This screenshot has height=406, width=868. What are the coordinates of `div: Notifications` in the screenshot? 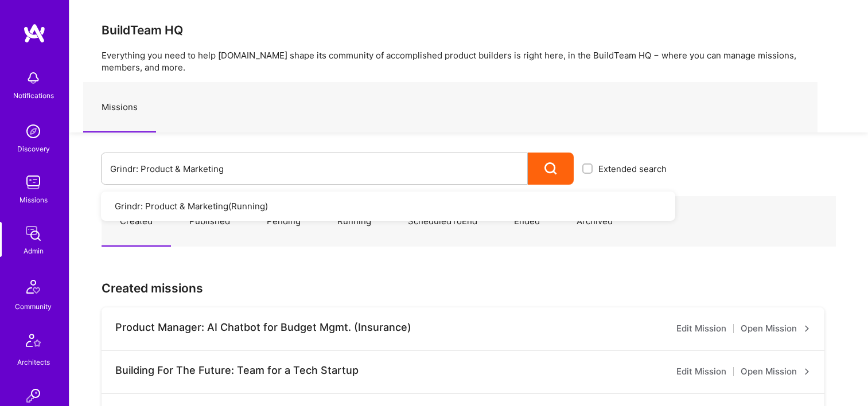 It's located at (33, 96).